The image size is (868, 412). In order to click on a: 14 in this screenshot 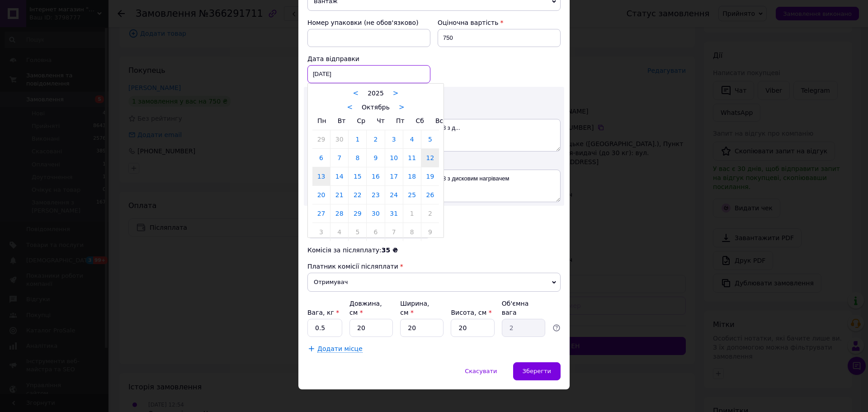, I will do `click(339, 177)`.